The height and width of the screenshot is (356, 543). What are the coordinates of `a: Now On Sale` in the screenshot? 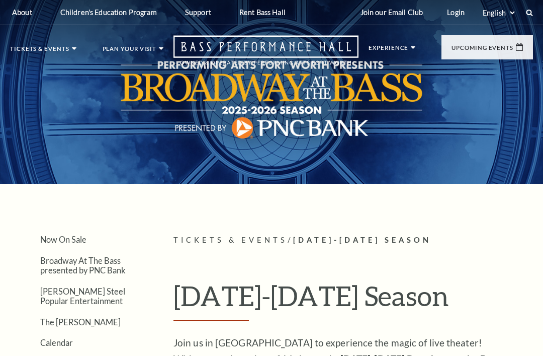 It's located at (63, 239).